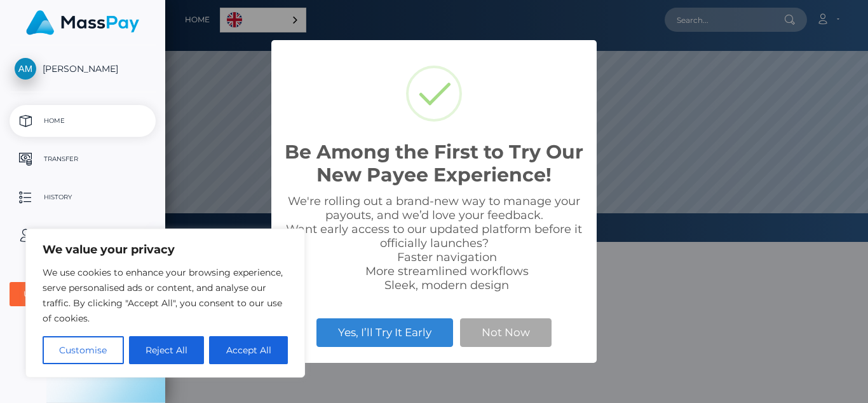  Describe the element at coordinates (166, 303) in the screenshot. I see `div: We value your privacy` at that location.